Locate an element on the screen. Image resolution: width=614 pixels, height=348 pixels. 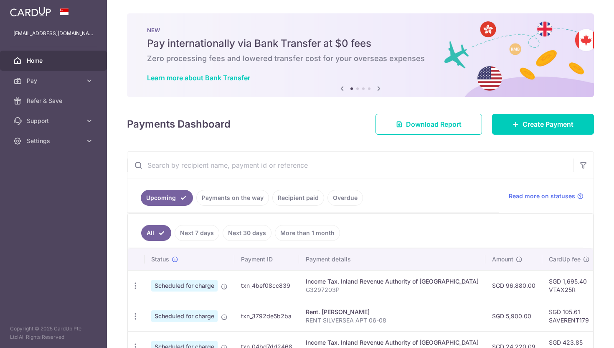
a: Learn more about Bank Transfer is located at coordinates (198, 78).